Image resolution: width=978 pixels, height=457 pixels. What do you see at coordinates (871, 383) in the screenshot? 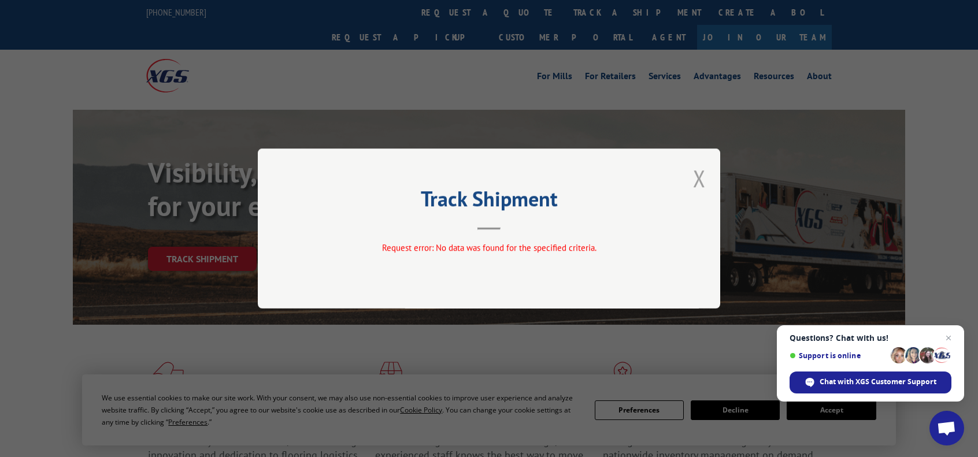
I see `div: Chat with XGS Customer Support` at bounding box center [871, 383].